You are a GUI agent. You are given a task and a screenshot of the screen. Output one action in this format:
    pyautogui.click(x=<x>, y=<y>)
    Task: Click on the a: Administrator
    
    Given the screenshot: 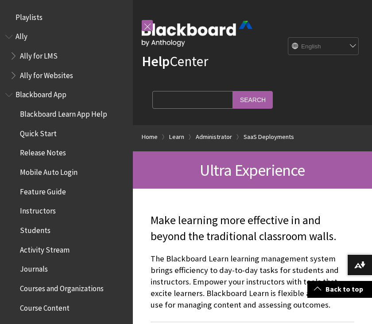 What is the action you would take?
    pyautogui.click(x=214, y=137)
    